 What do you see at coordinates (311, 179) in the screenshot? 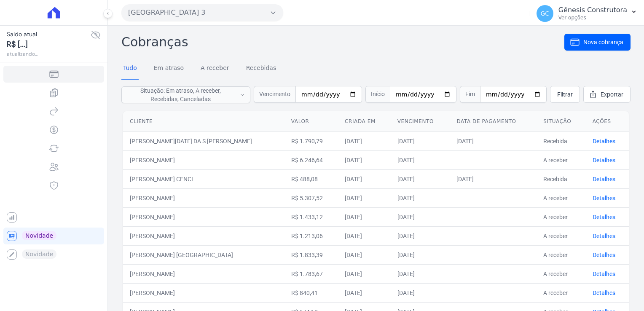
I see `td: R$ 488,08` at bounding box center [311, 179].